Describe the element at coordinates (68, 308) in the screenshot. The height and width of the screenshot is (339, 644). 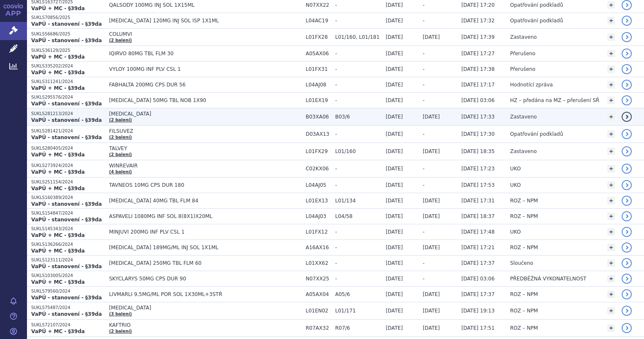
I see `p: SUKLS75487/2024` at that location.